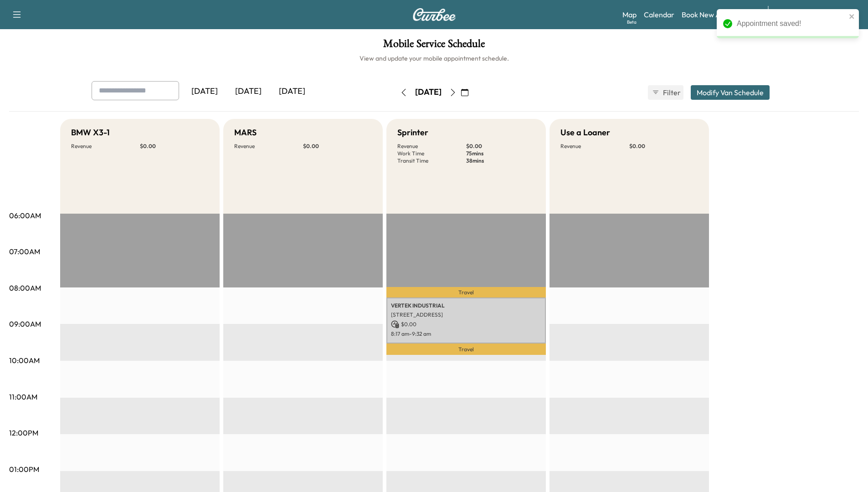  Describe the element at coordinates (466, 306) in the screenshot. I see `p: VERTEK INDUSTRIAL` at that location.